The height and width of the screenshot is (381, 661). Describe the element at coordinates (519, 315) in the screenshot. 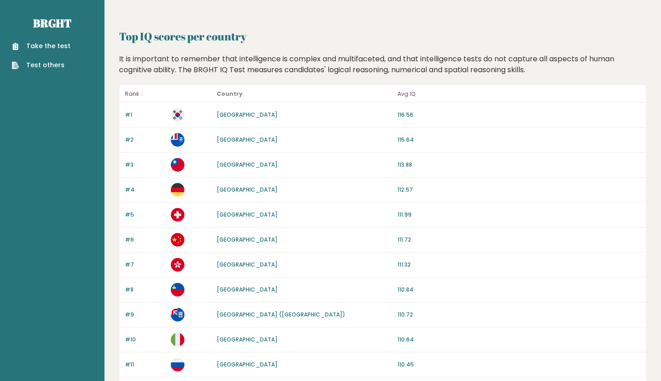

I see `p: 110.72` at that location.